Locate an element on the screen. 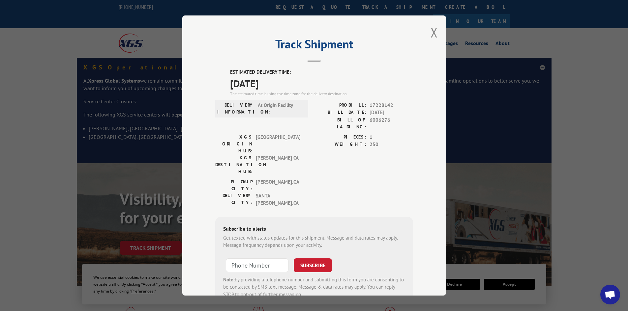 Image resolution: width=628 pixels, height=311 pixels. h2: Track Shipment is located at coordinates (314, 46).